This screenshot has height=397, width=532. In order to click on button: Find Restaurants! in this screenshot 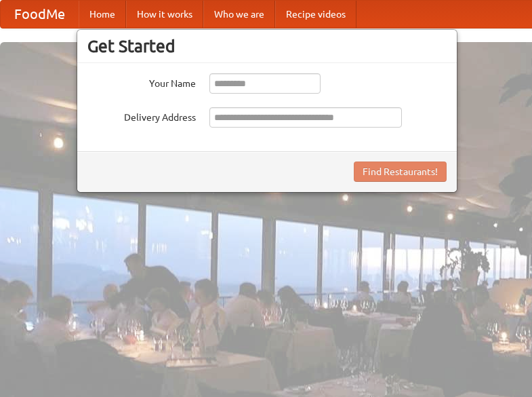, I will do `click(400, 172)`.